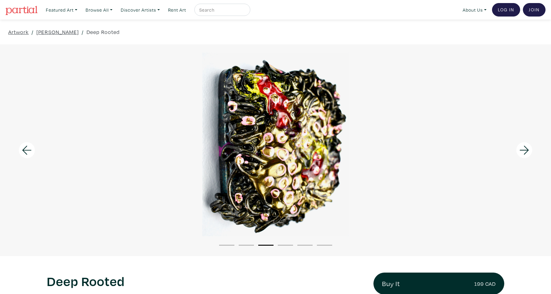  What do you see at coordinates (140, 10) in the screenshot?
I see `a: Discover Artists` at bounding box center [140, 10].